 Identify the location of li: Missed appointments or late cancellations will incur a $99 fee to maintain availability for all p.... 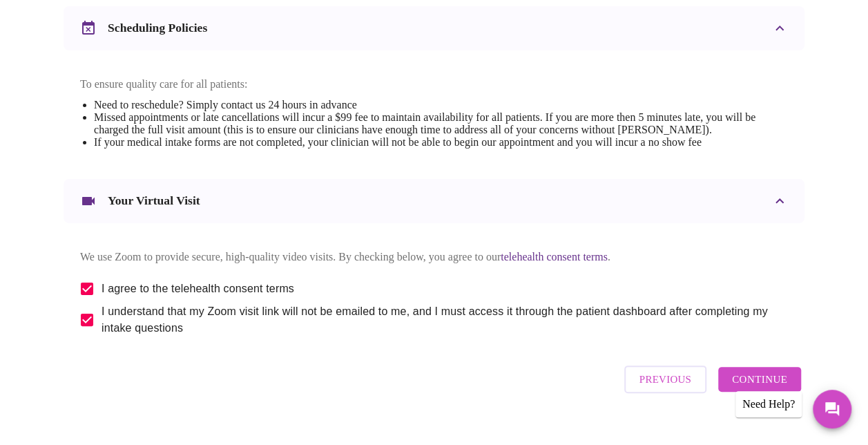
(440, 124).